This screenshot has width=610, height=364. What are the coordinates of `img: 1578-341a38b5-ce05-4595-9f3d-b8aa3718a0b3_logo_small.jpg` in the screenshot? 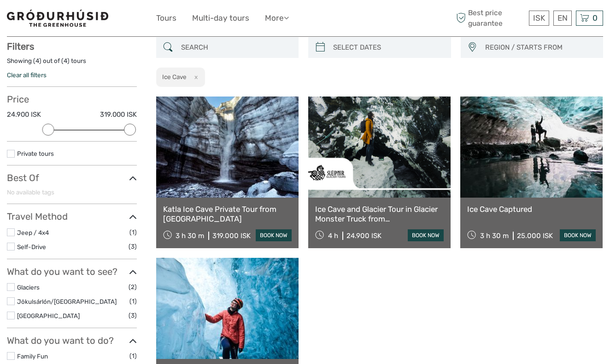 It's located at (58, 18).